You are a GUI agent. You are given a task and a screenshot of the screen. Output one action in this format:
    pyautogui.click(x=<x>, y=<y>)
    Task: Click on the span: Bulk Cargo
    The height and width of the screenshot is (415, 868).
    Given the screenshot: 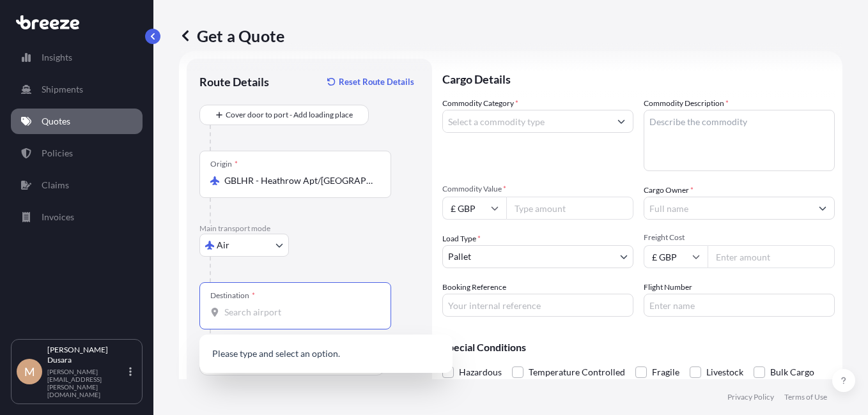 What is the action you would take?
    pyautogui.click(x=792, y=372)
    